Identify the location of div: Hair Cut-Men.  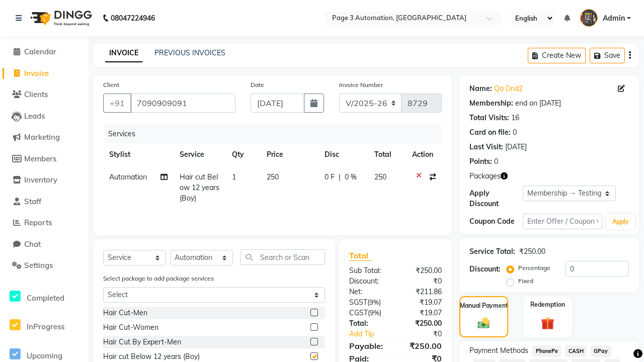
(125, 313).